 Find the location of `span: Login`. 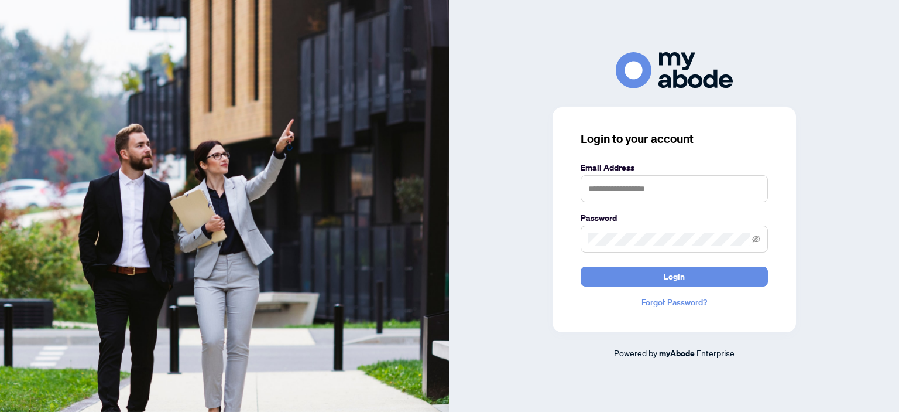

span: Login is located at coordinates (674, 276).